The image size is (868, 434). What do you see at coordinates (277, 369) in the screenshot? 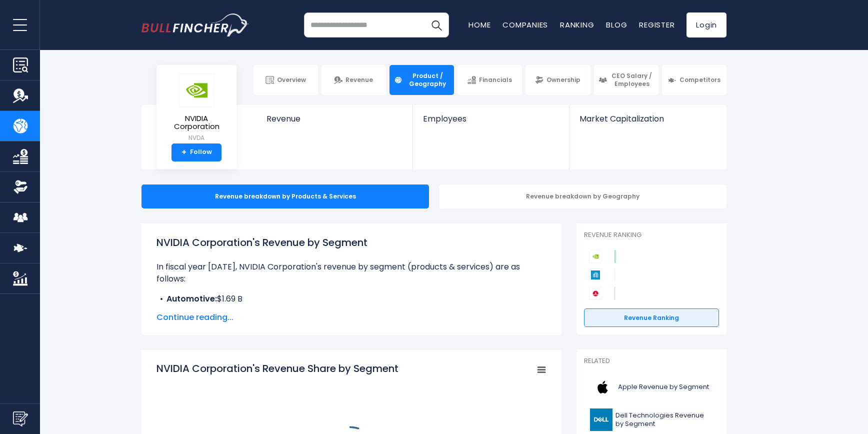
I see `tspan: NVIDIA Corporation's Revenue Share by Segment` at bounding box center [277, 369].